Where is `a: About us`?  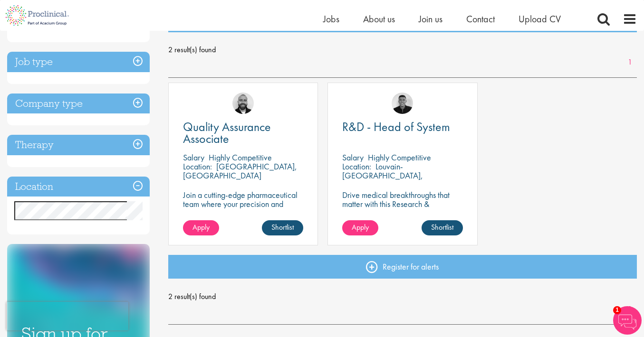 a: About us is located at coordinates (379, 19).